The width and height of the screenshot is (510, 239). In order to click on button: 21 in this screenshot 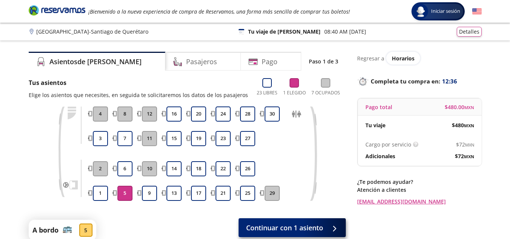, I will do `click(223, 193)`.